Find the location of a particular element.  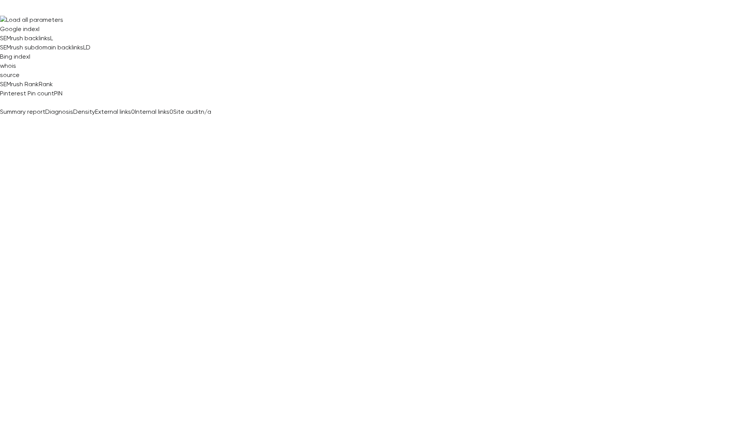

a: Site auditn/a is located at coordinates (192, 112).